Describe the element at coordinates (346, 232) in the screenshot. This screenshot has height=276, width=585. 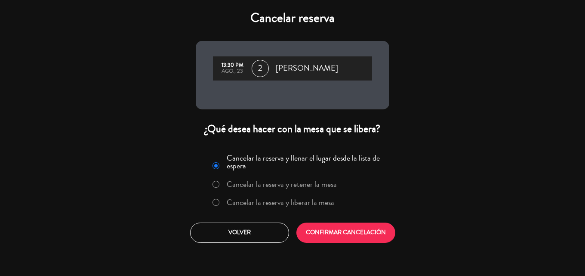
I see `button: CONFIRMAR CANCELACIÓN` at that location.